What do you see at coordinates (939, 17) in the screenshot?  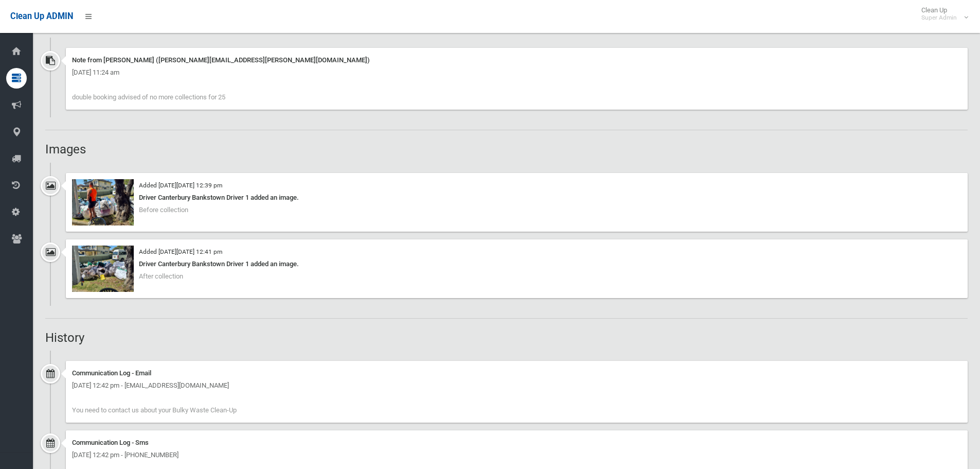 I see `small: Super Admin` at bounding box center [939, 17].